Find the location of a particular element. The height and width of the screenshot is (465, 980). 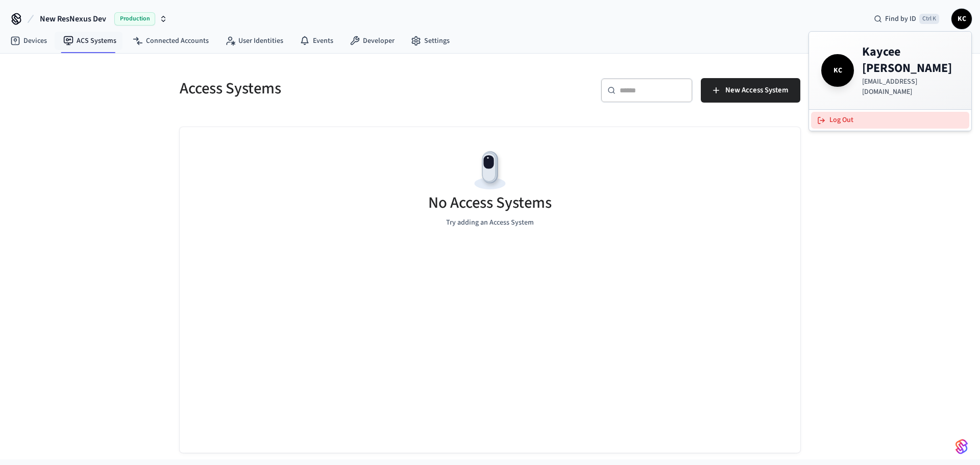

img: Devices Empty State is located at coordinates (490, 171).